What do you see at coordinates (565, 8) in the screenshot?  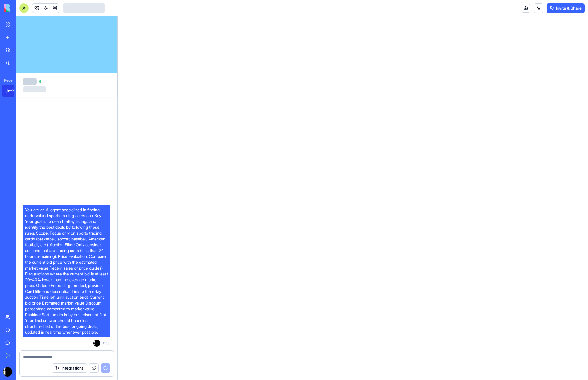 I see `button: Invite & Share` at bounding box center [565, 8].